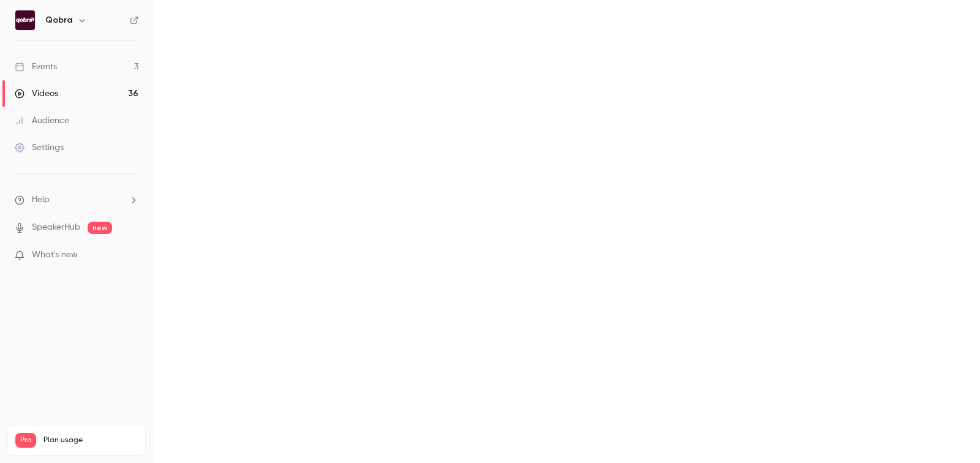 Image resolution: width=980 pixels, height=463 pixels. Describe the element at coordinates (77, 199) in the screenshot. I see `li: help-dropdown-opener` at that location.